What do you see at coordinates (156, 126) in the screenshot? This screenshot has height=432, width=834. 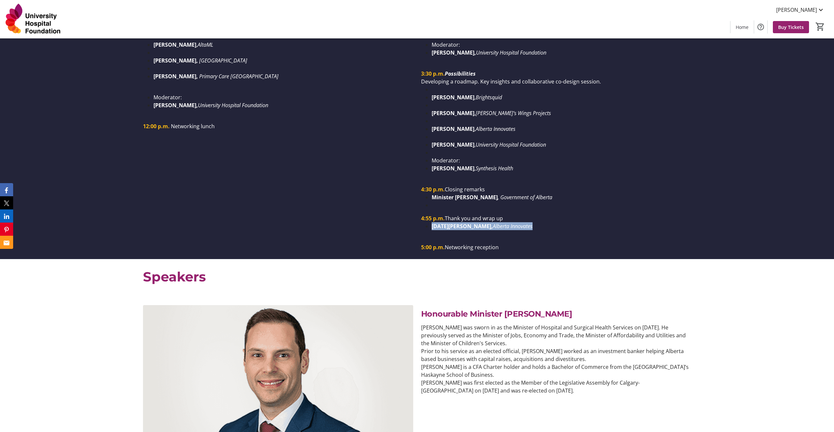 I see `strong: 12:00 p.m.` at bounding box center [156, 126].